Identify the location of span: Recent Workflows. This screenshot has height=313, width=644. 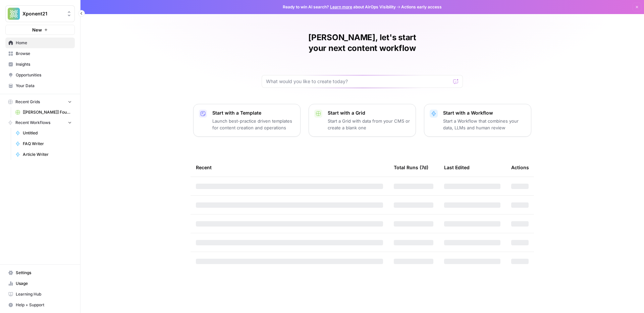
(33, 122).